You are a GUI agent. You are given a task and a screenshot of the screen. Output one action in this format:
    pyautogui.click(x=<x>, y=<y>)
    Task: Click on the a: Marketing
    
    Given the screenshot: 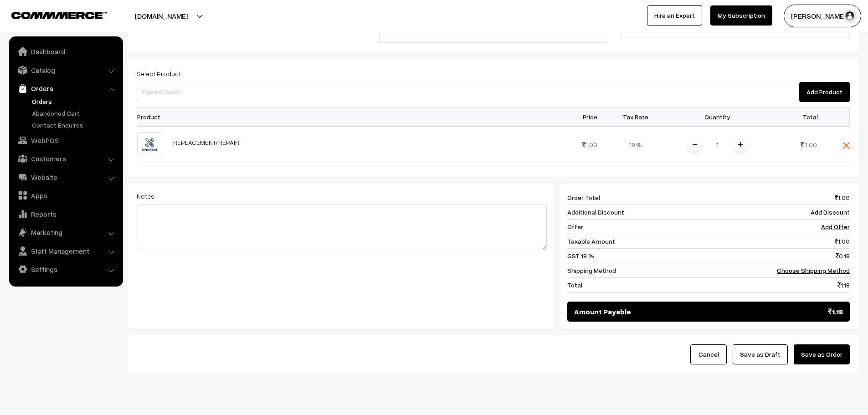 What is the action you would take?
    pyautogui.click(x=65, y=233)
    